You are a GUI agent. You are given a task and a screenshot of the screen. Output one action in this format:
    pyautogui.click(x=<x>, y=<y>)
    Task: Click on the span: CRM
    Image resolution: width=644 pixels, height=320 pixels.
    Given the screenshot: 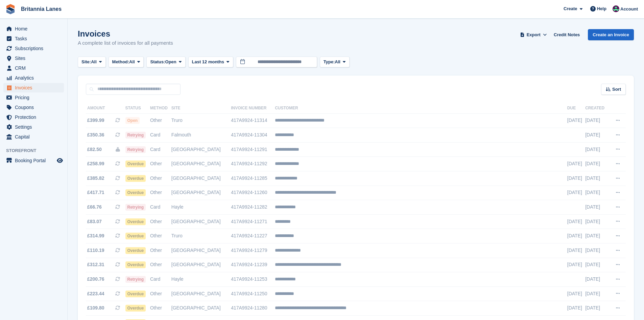 What is the action you would take?
    pyautogui.click(x=35, y=68)
    